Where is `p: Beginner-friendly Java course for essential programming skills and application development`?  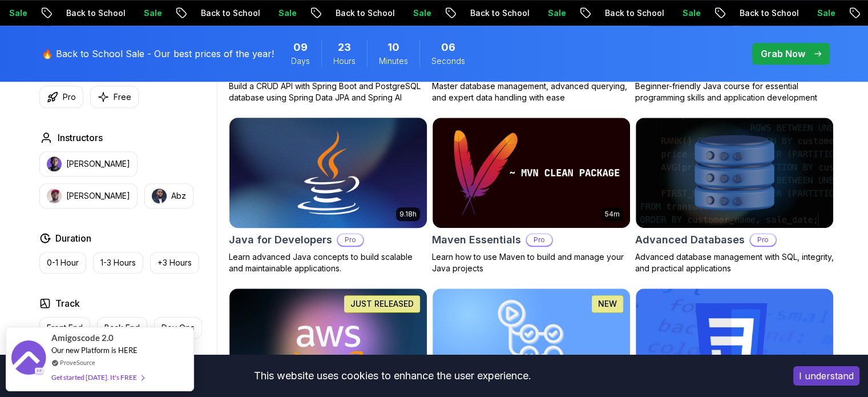
p: Beginner-friendly Java course for essential programming skills and application development is located at coordinates (734, 92).